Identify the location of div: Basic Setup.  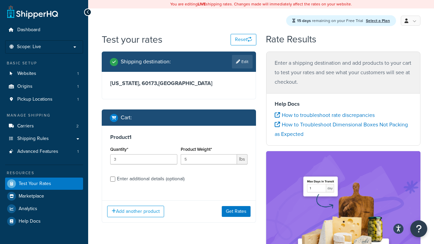
(44, 63).